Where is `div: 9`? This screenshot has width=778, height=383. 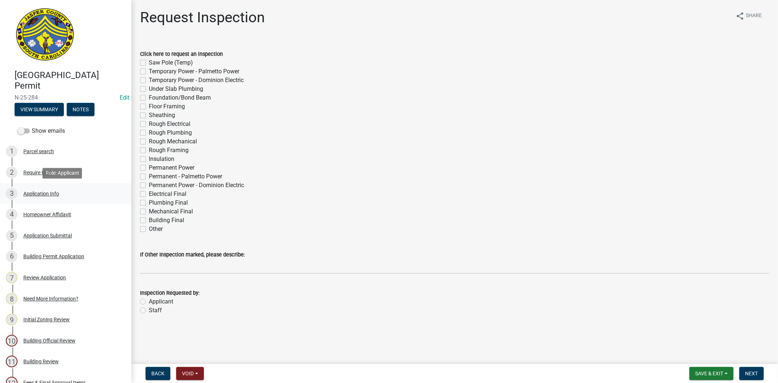
div: 9 is located at coordinates (12, 319).